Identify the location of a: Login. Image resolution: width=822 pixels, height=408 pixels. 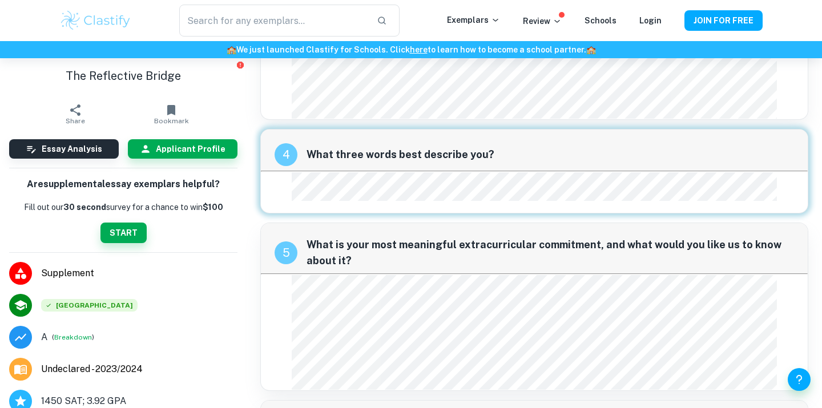
(650, 21).